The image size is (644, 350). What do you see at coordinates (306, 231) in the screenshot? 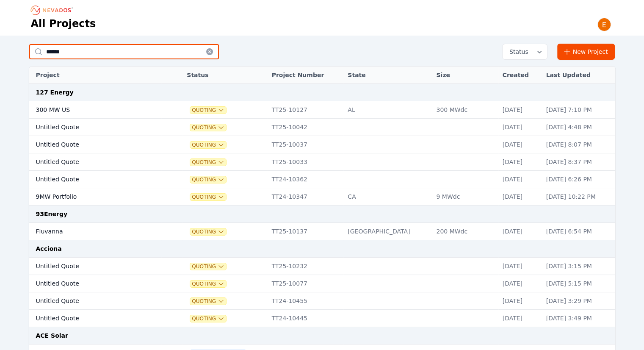
I see `td: TT25-10137` at bounding box center [306, 231].